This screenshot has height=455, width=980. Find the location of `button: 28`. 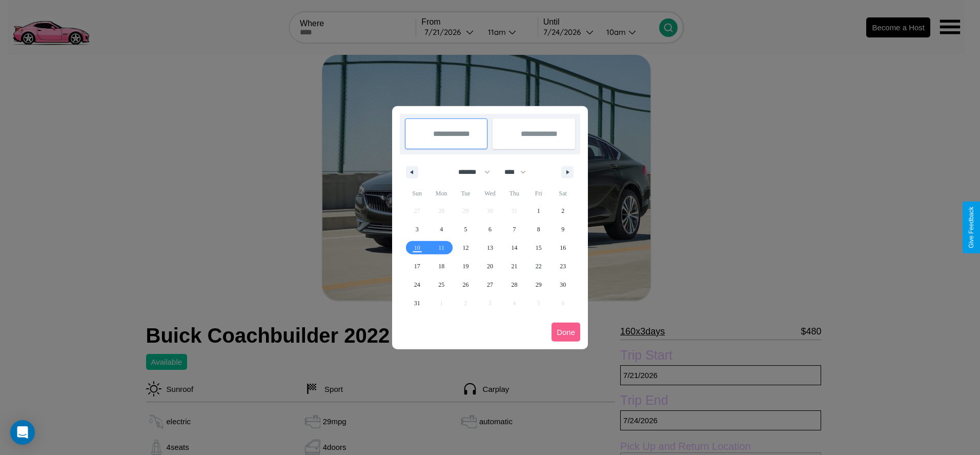

button: 28 is located at coordinates (514, 284).